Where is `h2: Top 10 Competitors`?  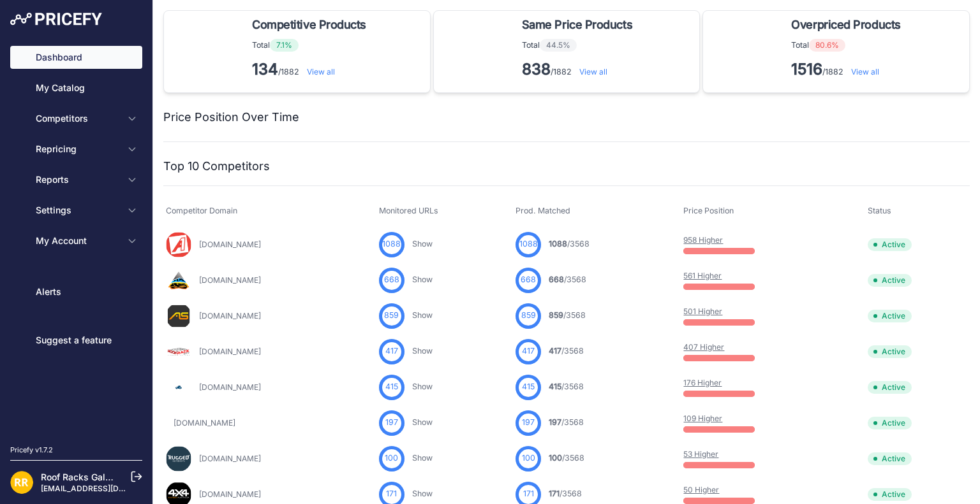 h2: Top 10 Competitors is located at coordinates (217, 166).